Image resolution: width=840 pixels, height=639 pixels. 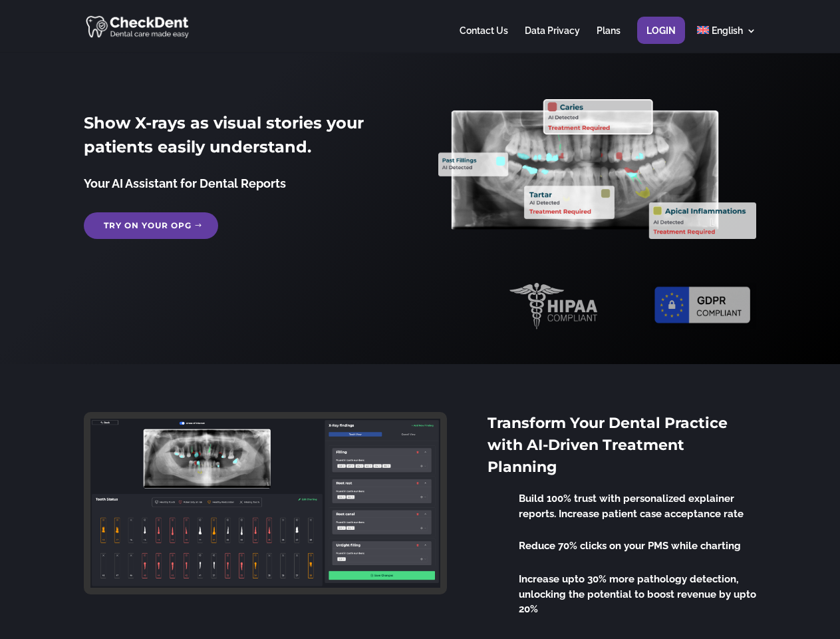 What do you see at coordinates (630, 546) in the screenshot?
I see `span: Reduce 70% clicks on your PMS while charting` at bounding box center [630, 546].